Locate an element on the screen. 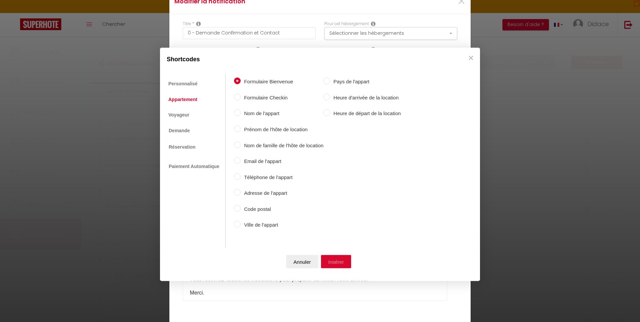 This screenshot has height=322, width=640. label: Heure de départ de la location is located at coordinates (365, 113).